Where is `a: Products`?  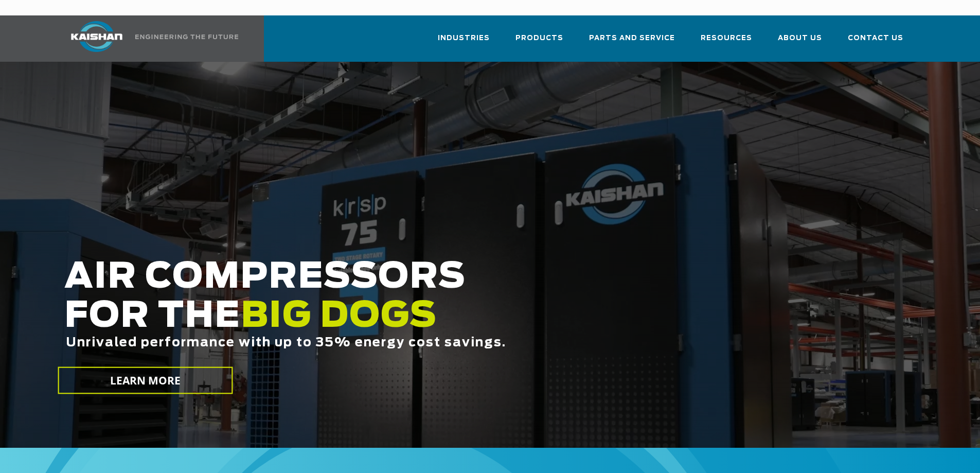
a: Products is located at coordinates (539, 42).